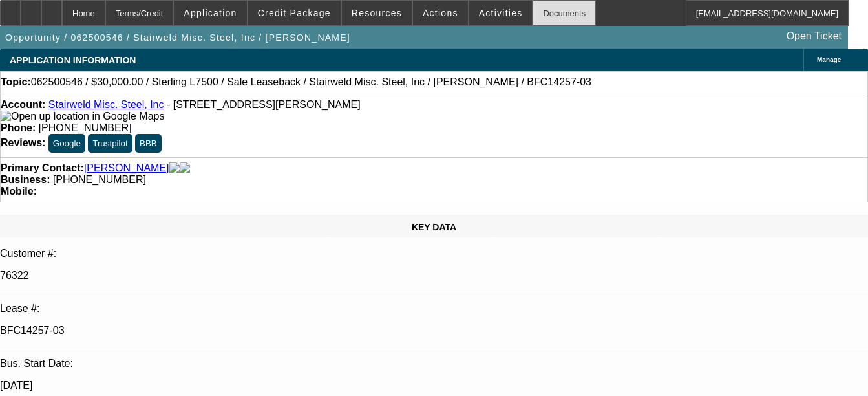  Describe the element at coordinates (67, 143) in the screenshot. I see `button: Google` at that location.